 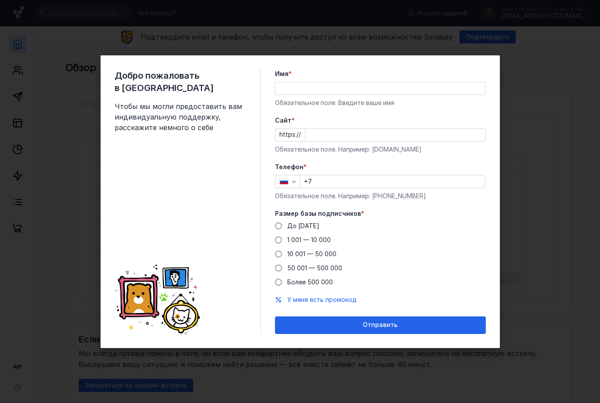 I want to click on span: Более 500 000, so click(x=310, y=281).